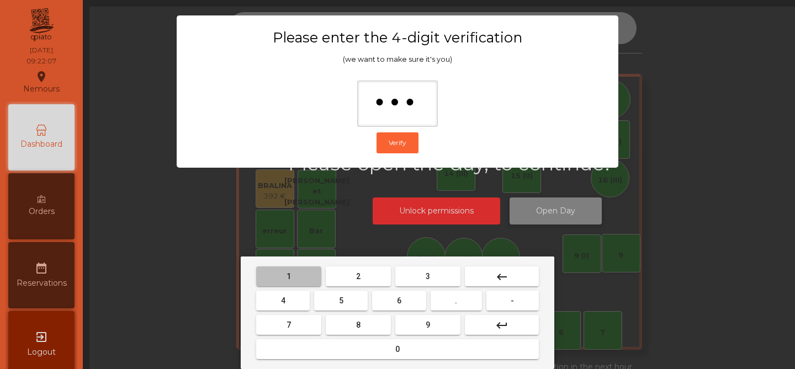 The image size is (795, 369). What do you see at coordinates (502, 277) in the screenshot?
I see `mat-icon: keyboard_backspace` at bounding box center [502, 277].